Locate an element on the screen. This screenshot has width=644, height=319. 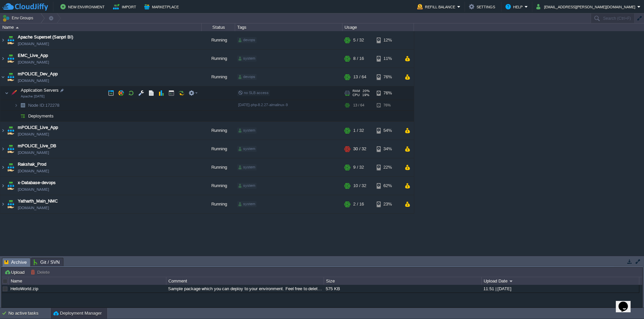
span: x-Database-devops is located at coordinates (37, 183).